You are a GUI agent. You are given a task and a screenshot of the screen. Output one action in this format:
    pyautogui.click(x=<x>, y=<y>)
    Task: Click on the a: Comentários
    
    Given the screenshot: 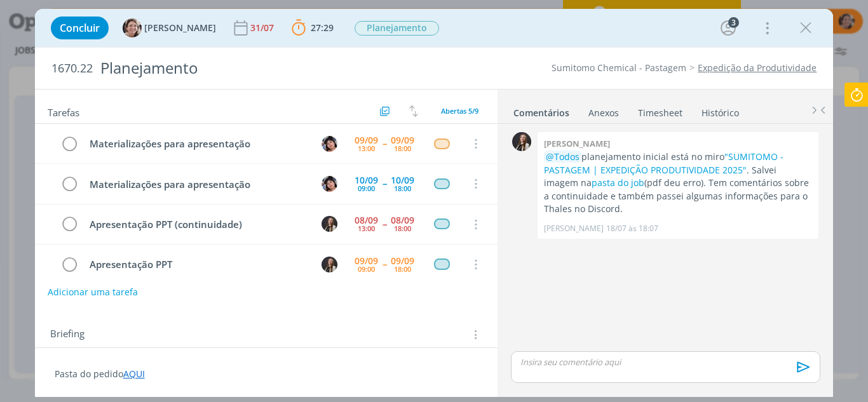 What is the action you would take?
    pyautogui.click(x=541, y=110)
    